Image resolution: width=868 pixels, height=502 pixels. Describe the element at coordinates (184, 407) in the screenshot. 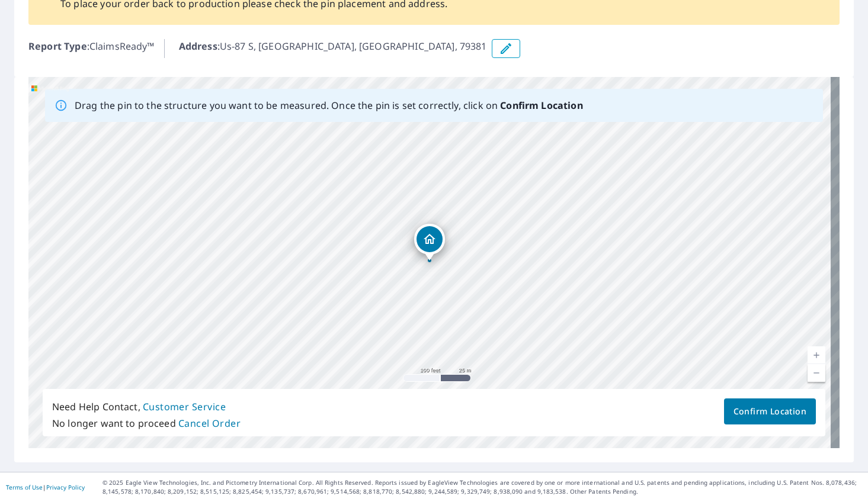

I see `button: Customer Service` at that location.